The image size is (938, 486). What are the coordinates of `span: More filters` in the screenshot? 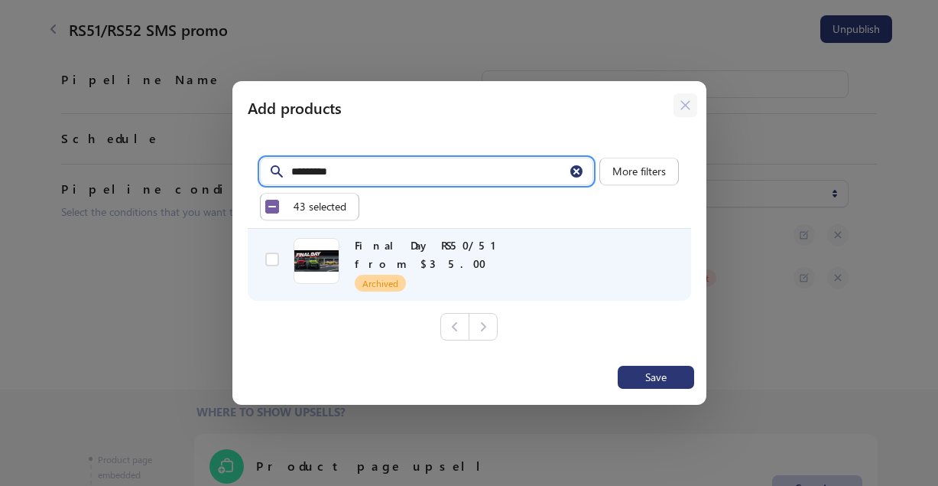 It's located at (639, 171).